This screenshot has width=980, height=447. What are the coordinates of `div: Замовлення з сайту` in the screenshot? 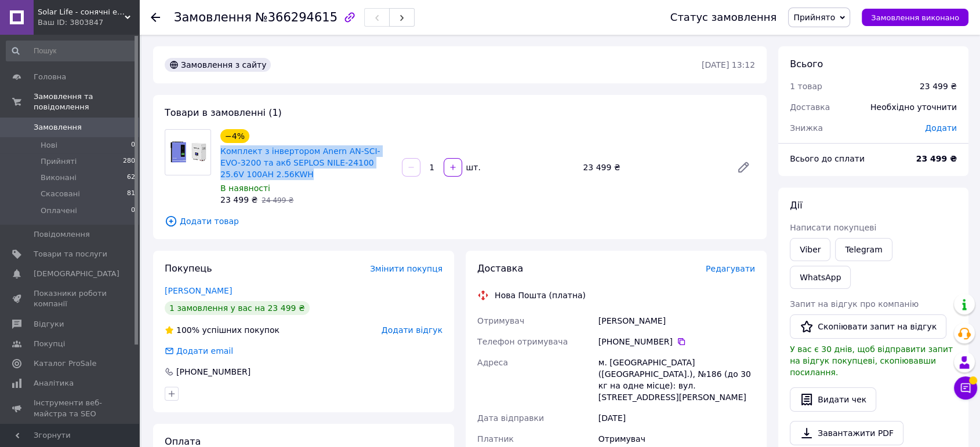 It's located at (218, 65).